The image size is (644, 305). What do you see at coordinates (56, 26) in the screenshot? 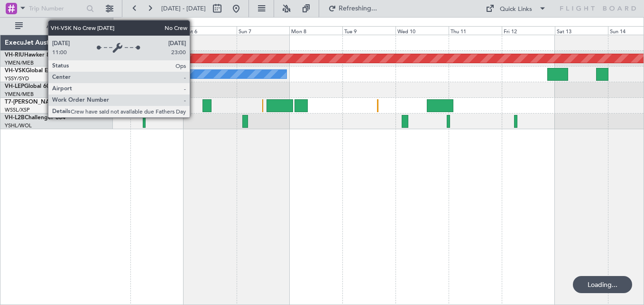
I see `button: All Aircraft` at bounding box center [56, 26].